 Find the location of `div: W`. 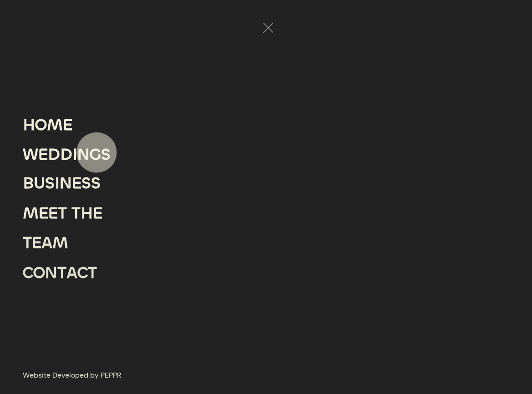

div: W is located at coordinates (31, 154).